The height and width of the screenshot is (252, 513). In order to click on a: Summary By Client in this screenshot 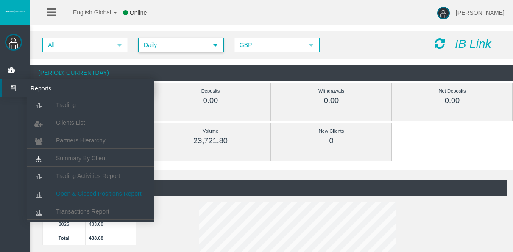, I will do `click(91, 158)`.